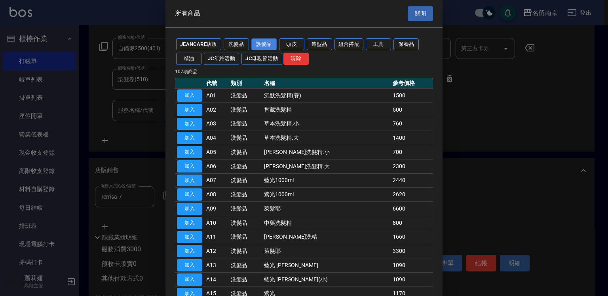  What do you see at coordinates (216, 266) in the screenshot?
I see `td: A13` at bounding box center [216, 266].